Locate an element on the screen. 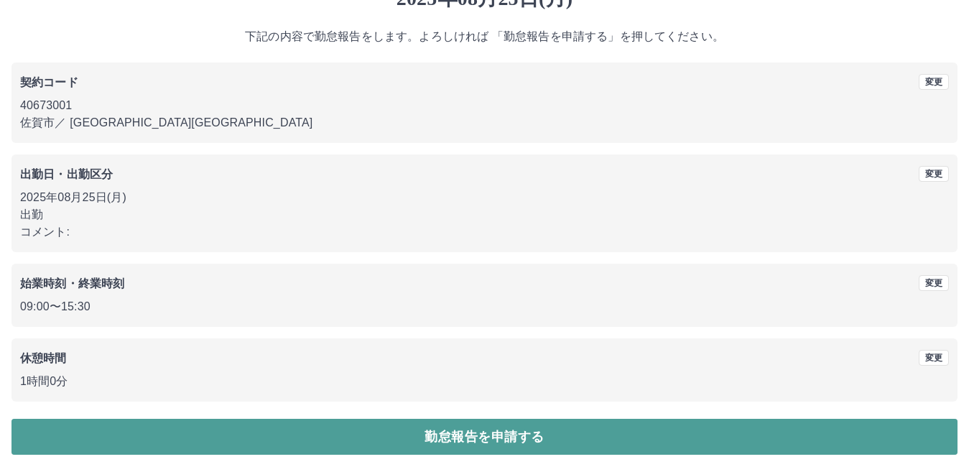 The height and width of the screenshot is (472, 969). p: 出勤 is located at coordinates (484, 215).